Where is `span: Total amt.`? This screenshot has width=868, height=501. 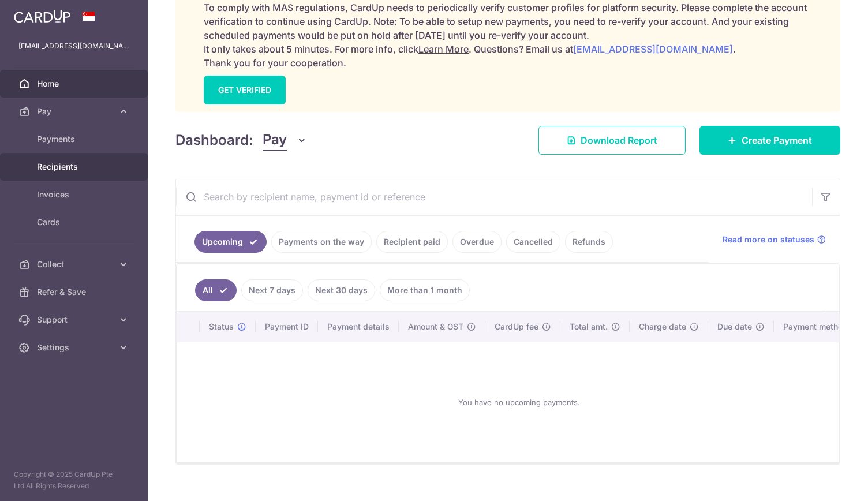 span: Total amt. is located at coordinates (588, 326).